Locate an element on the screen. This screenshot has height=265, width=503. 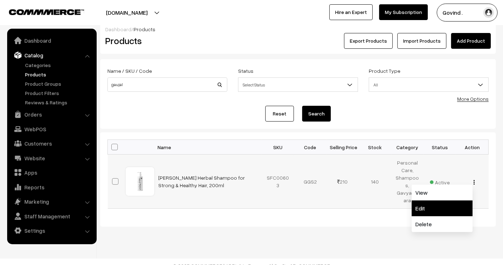
td: SFC00603 is located at coordinates (278, 181).